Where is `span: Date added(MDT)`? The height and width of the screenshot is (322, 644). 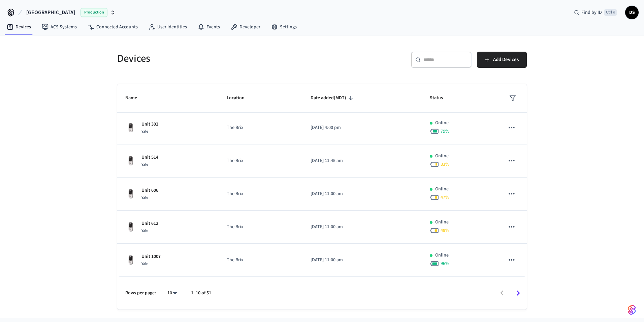
span: Date added(MDT) is located at coordinates (333, 98).